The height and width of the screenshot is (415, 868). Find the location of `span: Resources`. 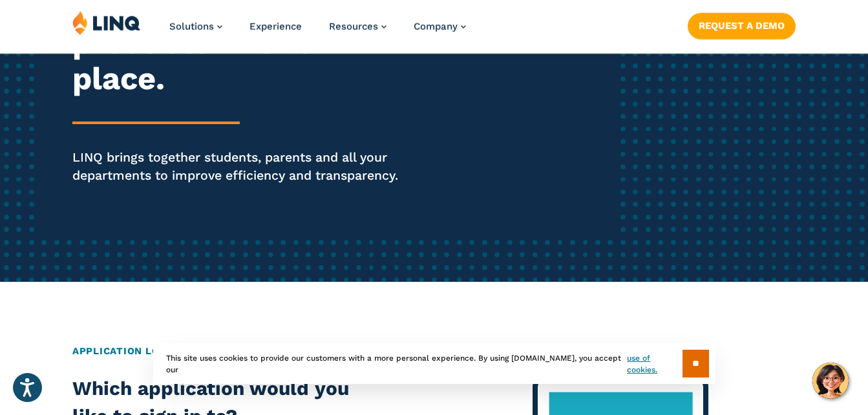

span: Resources is located at coordinates (354, 27).